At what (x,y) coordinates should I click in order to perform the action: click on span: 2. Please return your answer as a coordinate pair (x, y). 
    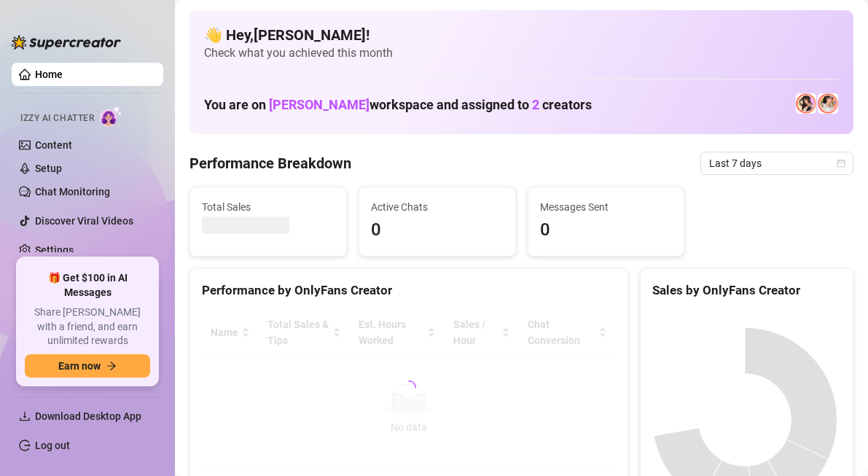
    Looking at the image, I should click on (536, 104).